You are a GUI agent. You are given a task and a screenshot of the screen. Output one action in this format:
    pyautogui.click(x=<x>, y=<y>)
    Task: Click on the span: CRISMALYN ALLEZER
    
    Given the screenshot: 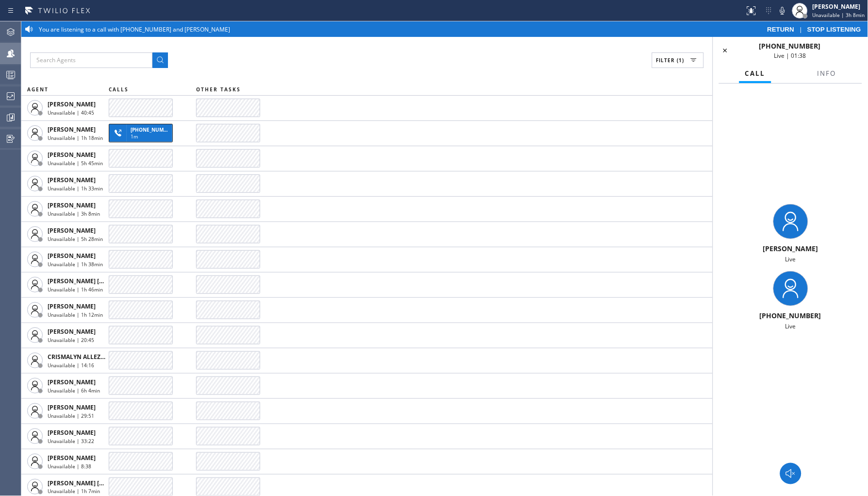 What is the action you would take?
    pyautogui.click(x=78, y=357)
    